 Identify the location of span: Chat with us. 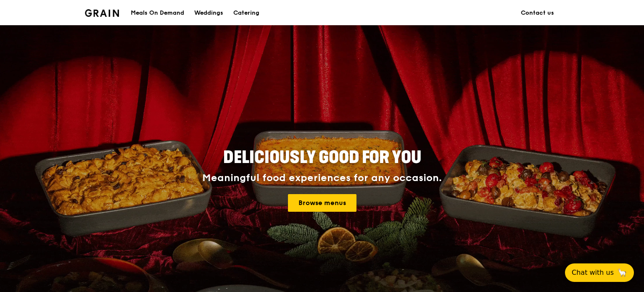
(593, 273).